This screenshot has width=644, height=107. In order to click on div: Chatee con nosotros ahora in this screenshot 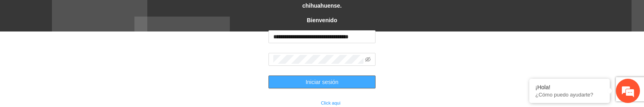, I will do `click(89, 46)`.